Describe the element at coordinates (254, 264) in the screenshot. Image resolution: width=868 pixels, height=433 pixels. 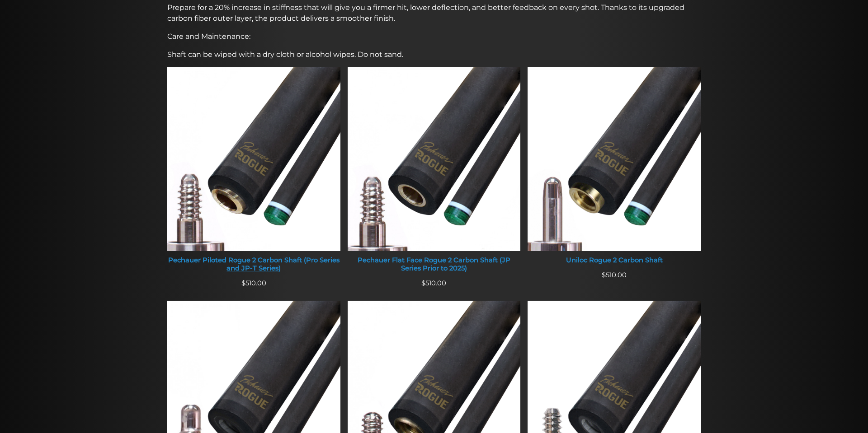
I see `div: Pechauer Piloted Rogue 2 Carbon Shaft (Pro Series and JP-T Series)` at that location.